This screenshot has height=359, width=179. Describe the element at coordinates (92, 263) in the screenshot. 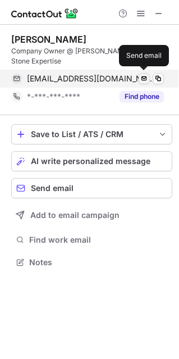

I see `button: Notes` at that location.